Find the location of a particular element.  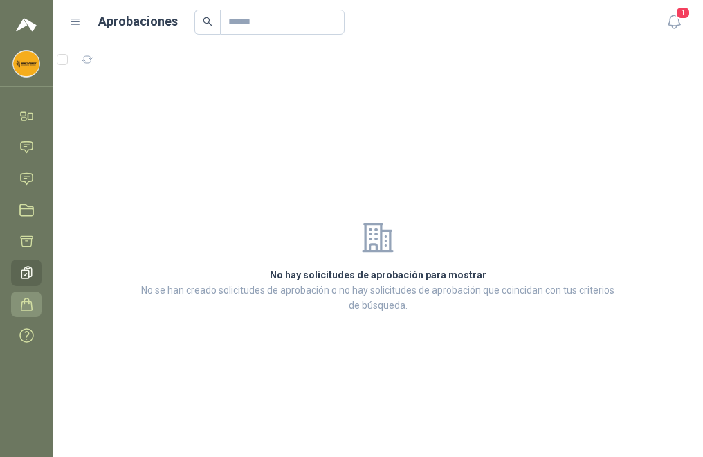

span: search is located at coordinates (208, 21).